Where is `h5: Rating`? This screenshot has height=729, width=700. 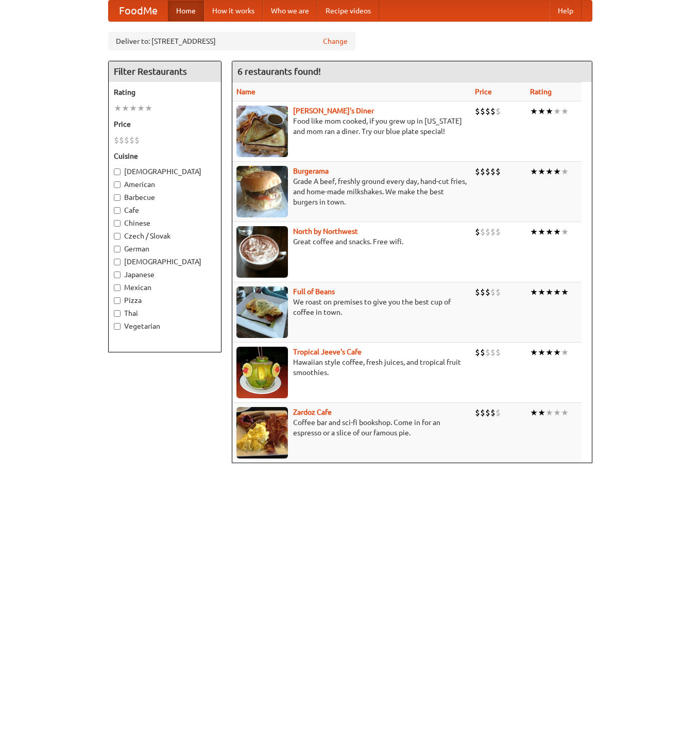
h5: Rating is located at coordinates (165, 92).